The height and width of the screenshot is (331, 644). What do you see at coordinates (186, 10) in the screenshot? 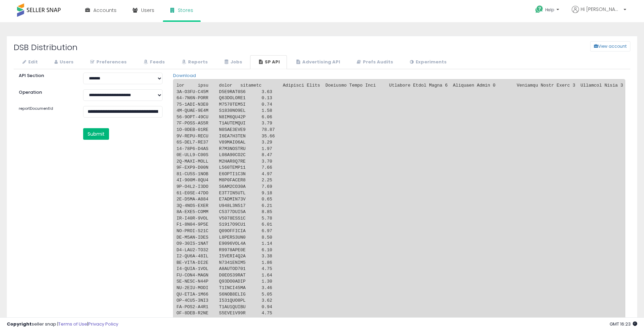
I see `span: Stores` at bounding box center [186, 10].